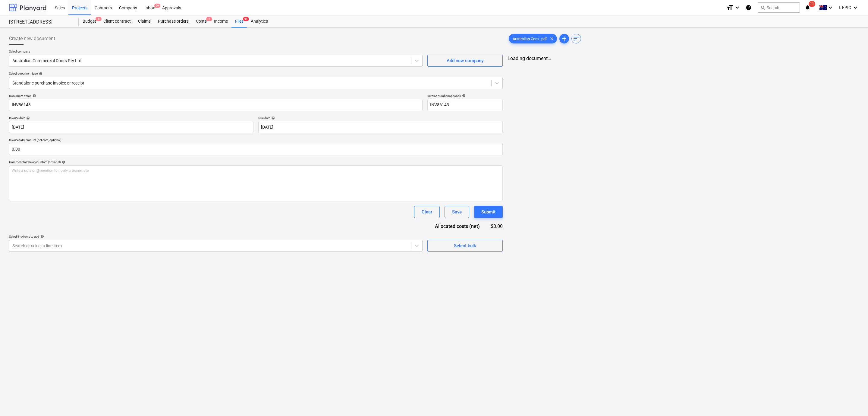  I want to click on input: Due date not specified, so click(380, 127).